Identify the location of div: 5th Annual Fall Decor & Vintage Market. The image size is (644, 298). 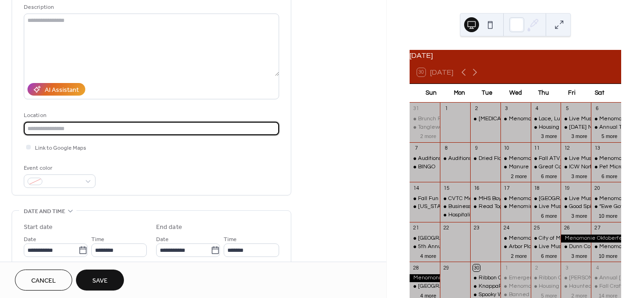
(468, 247).